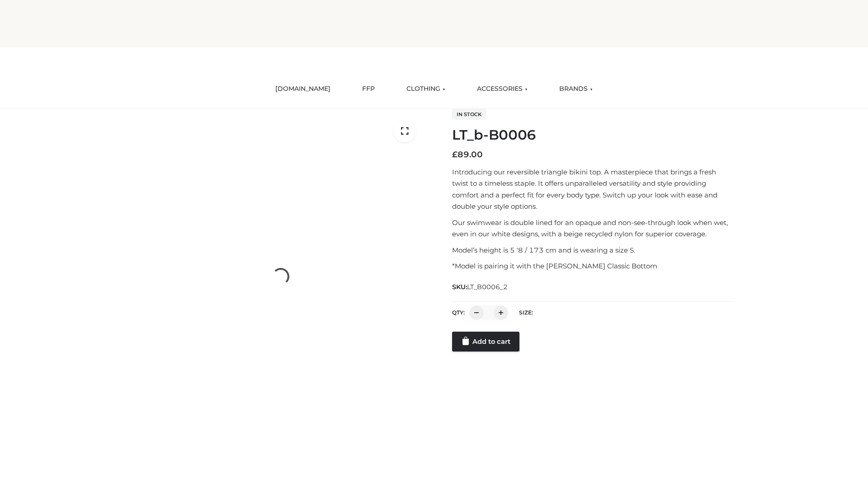 Image resolution: width=868 pixels, height=488 pixels. Describe the element at coordinates (469, 114) in the screenshot. I see `span: In stock` at that location.